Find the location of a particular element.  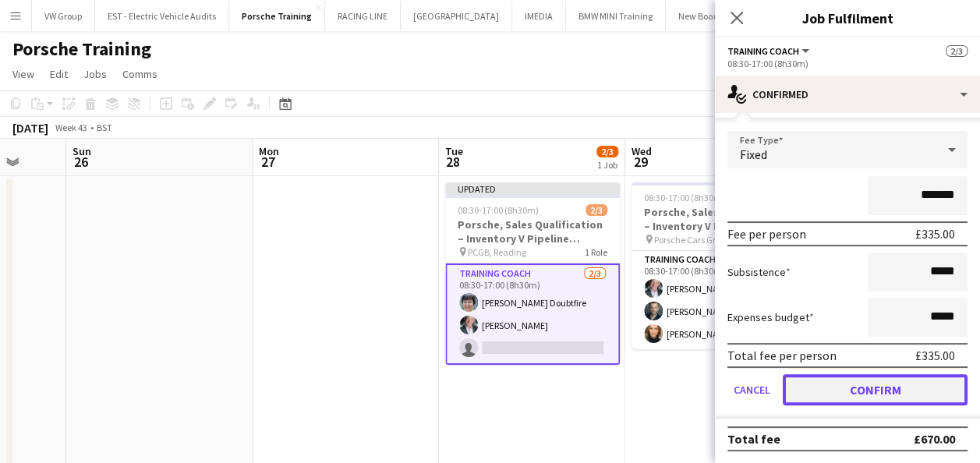

button: New Board is located at coordinates (700, 16).